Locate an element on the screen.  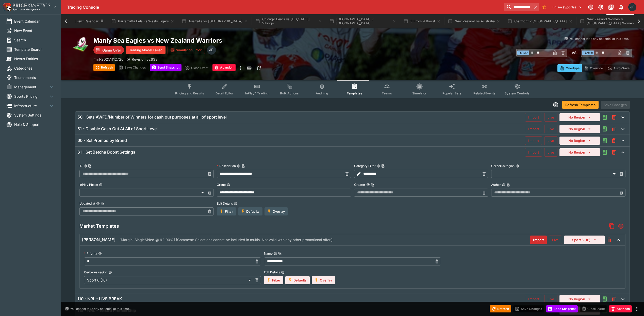
button: Overlay is located at coordinates (276, 211).